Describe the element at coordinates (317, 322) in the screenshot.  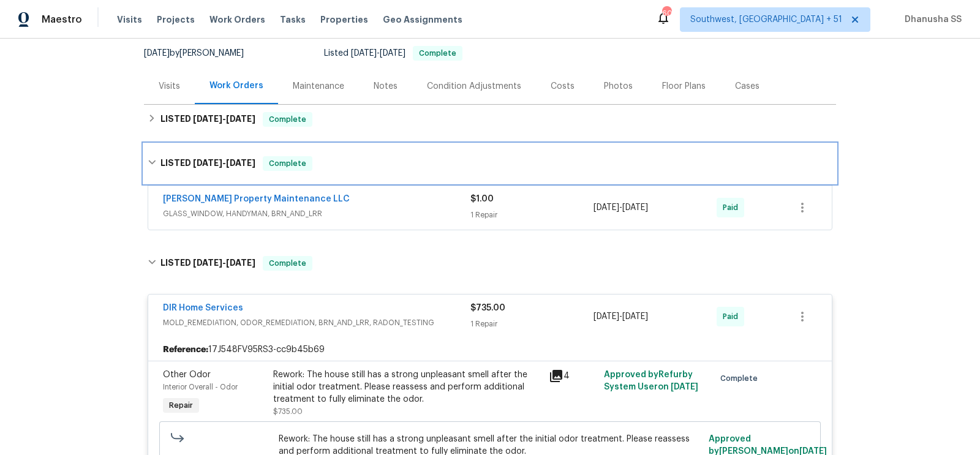
I see `span: MOLD_REMEDIATION, ODOR_REMEDIATION, BRN_AND_LRR, RADON_TESTING` at that location.